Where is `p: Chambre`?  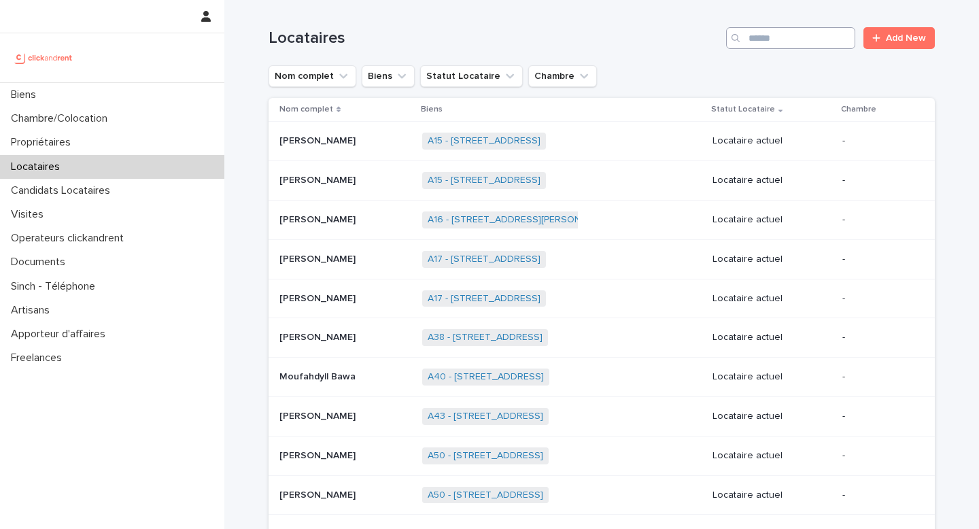
p: Chambre is located at coordinates (859, 109).